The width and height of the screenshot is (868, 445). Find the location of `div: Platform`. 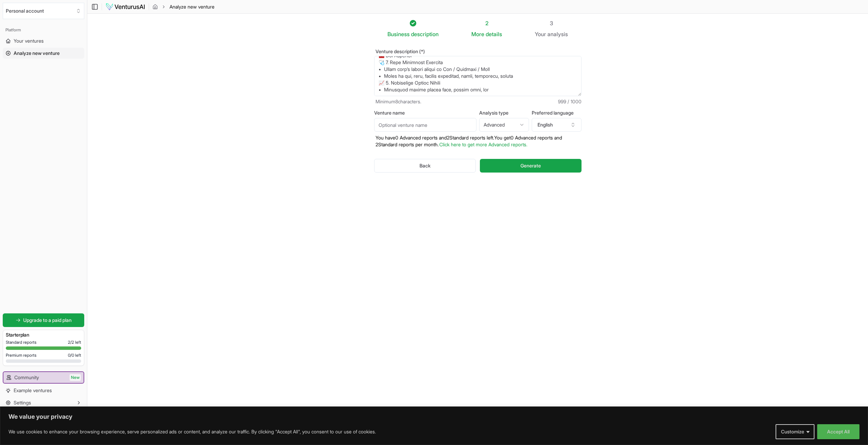

div: Platform is located at coordinates (44, 30).